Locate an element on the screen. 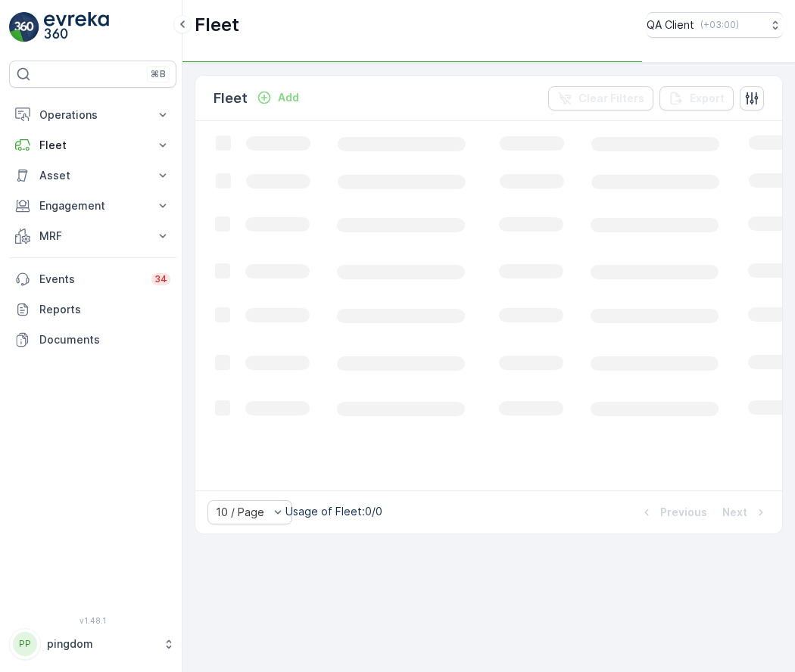 The height and width of the screenshot is (672, 795). p: Documents is located at coordinates (104, 340).